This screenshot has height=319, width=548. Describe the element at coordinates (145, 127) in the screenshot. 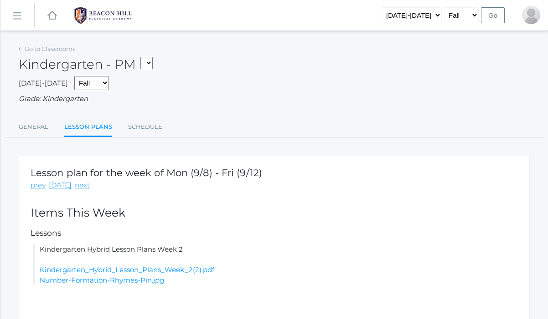

I see `a: Schedule` at that location.